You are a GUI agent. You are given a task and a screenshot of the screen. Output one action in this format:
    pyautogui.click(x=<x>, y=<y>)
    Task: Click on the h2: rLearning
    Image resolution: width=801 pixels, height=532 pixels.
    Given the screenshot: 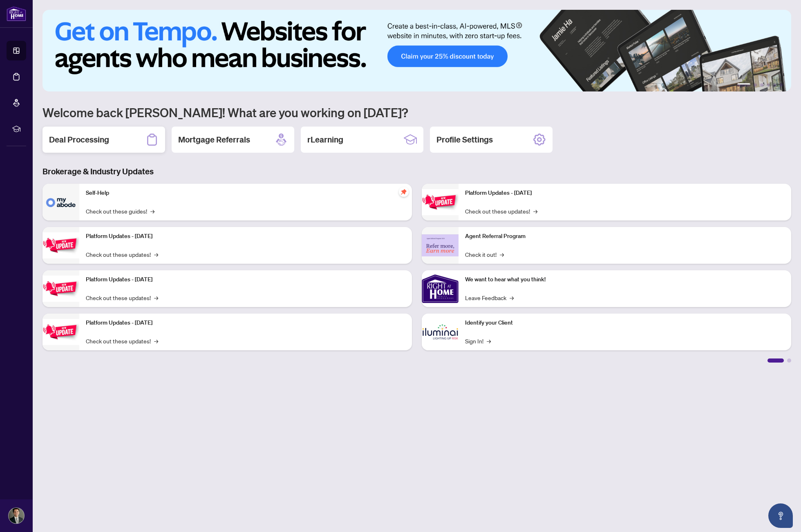 What is the action you would take?
    pyautogui.click(x=326, y=140)
    